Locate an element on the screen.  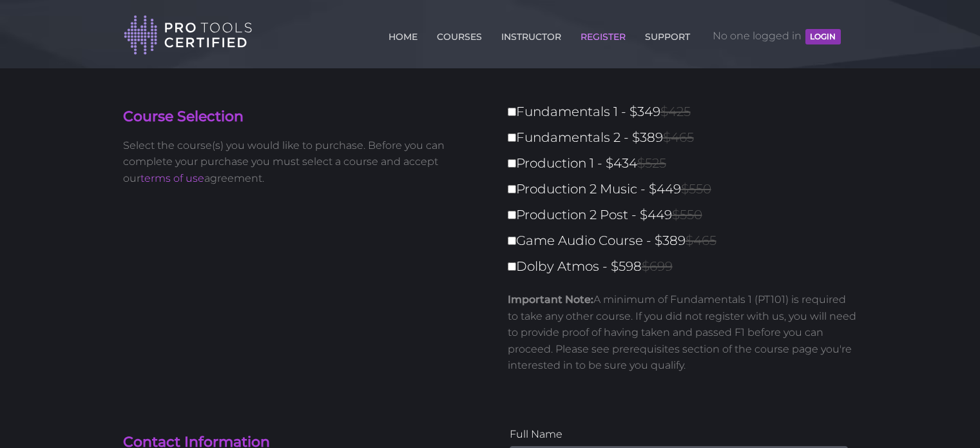
a: HOME is located at coordinates (403, 35).